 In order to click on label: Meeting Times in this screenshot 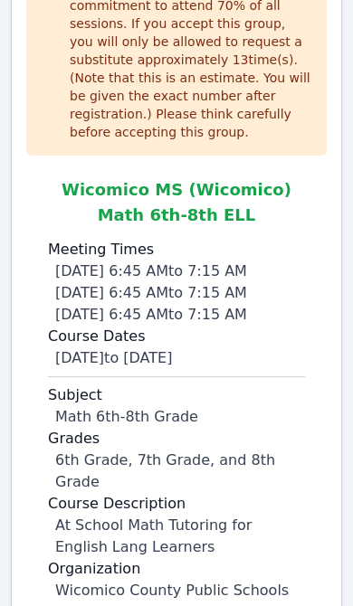, I will do `click(177, 250)`.